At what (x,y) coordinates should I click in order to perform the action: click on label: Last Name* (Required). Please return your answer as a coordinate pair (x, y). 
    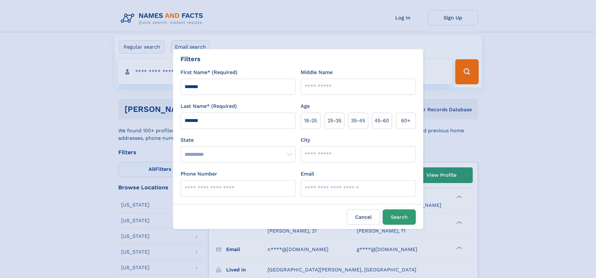
    Looking at the image, I should click on (209, 106).